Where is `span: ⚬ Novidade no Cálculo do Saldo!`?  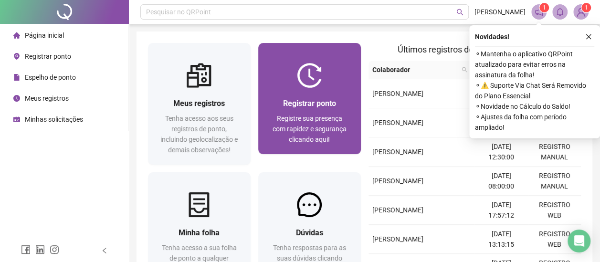 span: ⚬ Novidade no Cálculo do Saldo! is located at coordinates (535, 106).